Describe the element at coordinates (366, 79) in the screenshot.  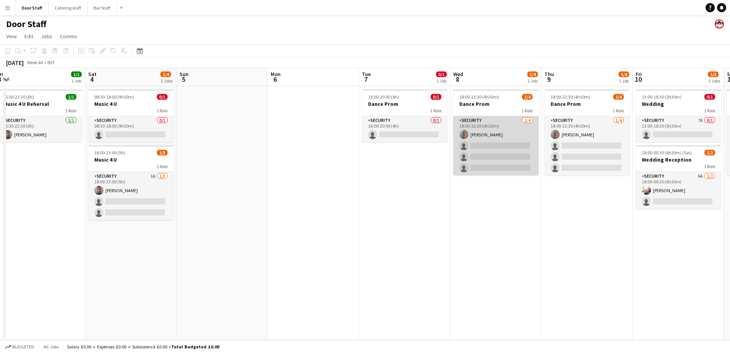
I see `span: 7` at that location.